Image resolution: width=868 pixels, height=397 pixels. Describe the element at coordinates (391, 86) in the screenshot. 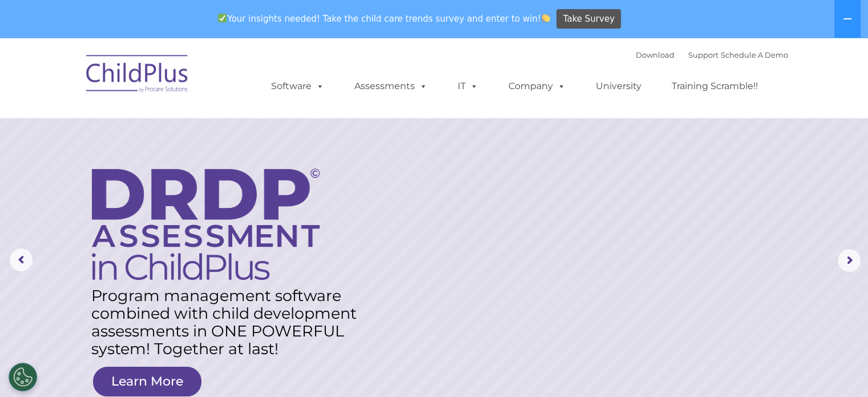

I see `a: Assessments` at that location.